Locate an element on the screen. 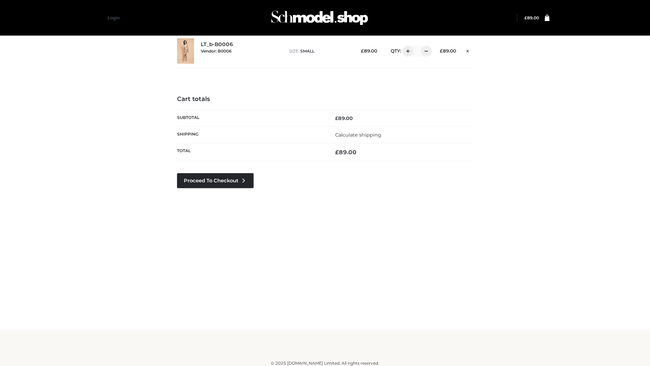 This screenshot has width=650, height=366. span: SMALL is located at coordinates (307, 51).